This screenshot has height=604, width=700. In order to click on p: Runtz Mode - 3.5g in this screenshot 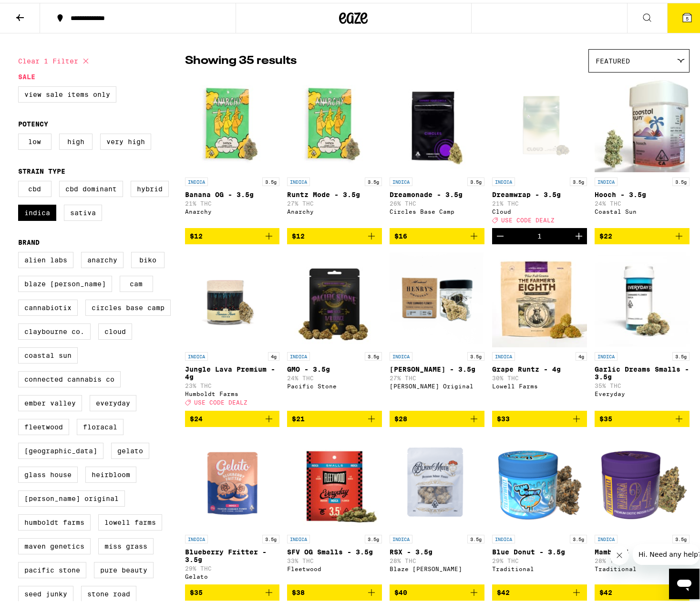, I will do `click(334, 192)`.